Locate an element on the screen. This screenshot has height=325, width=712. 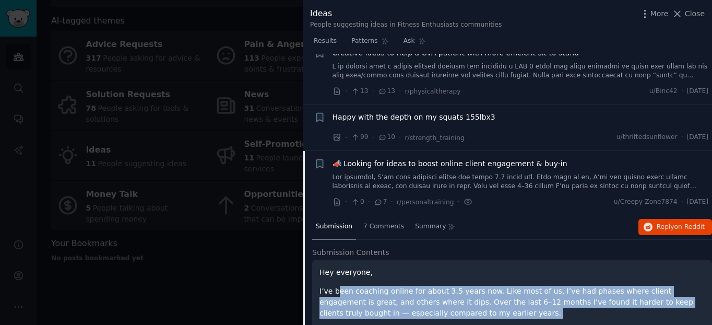
span: 0 is located at coordinates (357, 202).